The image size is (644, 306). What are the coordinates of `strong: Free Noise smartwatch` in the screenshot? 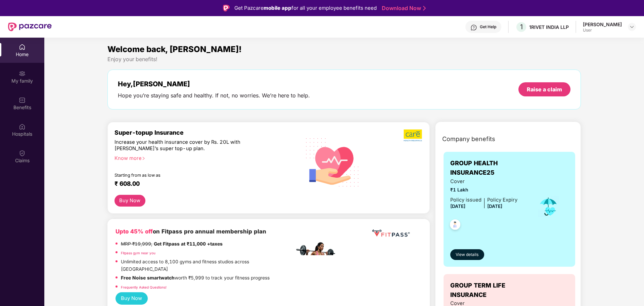 It's located at (148, 278).